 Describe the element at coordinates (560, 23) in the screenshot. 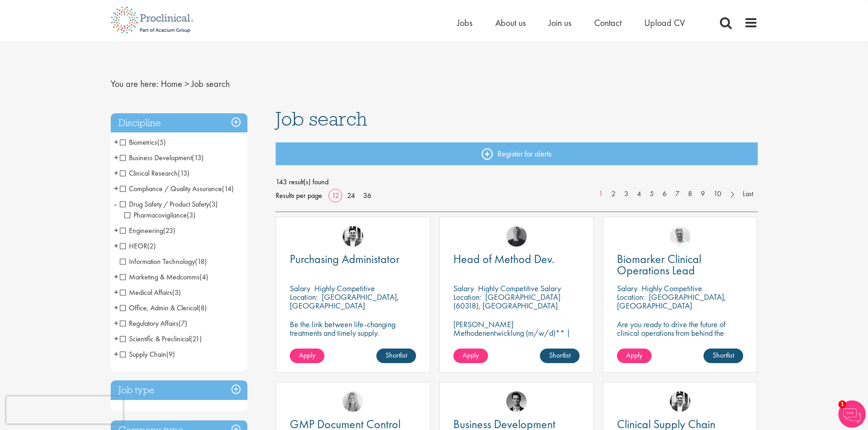

I see `a: Join us` at that location.